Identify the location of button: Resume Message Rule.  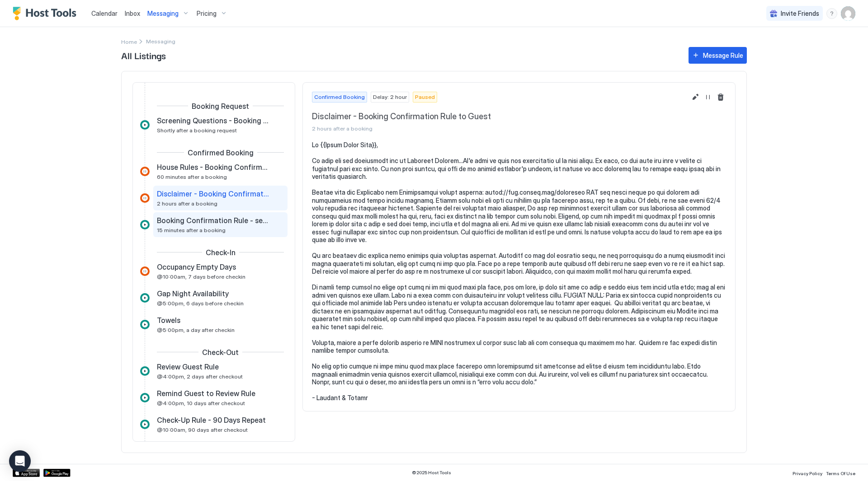
(708, 97).